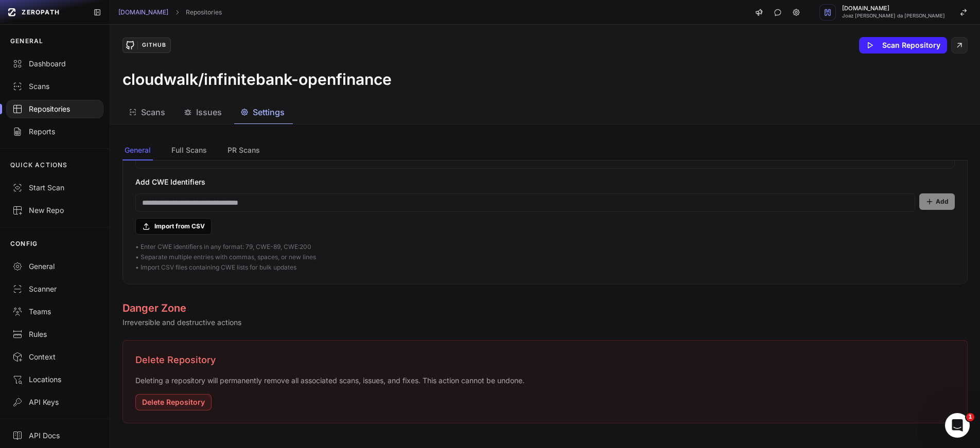 This screenshot has width=980, height=448. What do you see at coordinates (54, 289) in the screenshot?
I see `div: Scanner` at bounding box center [54, 289].